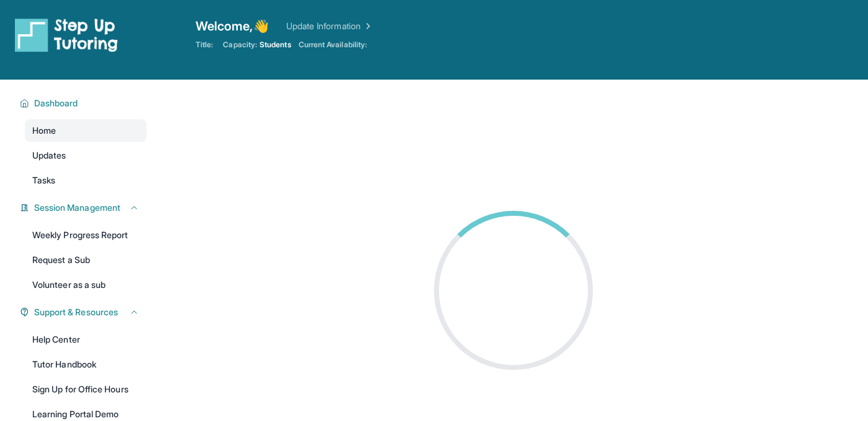 Image resolution: width=868 pixels, height=421 pixels. Describe the element at coordinates (84, 103) in the screenshot. I see `button: Dashboard` at that location.